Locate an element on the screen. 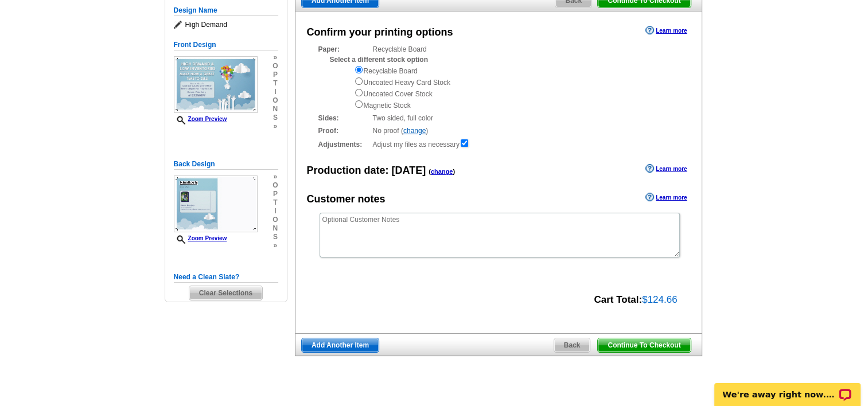  a: Back is located at coordinates (572, 345).